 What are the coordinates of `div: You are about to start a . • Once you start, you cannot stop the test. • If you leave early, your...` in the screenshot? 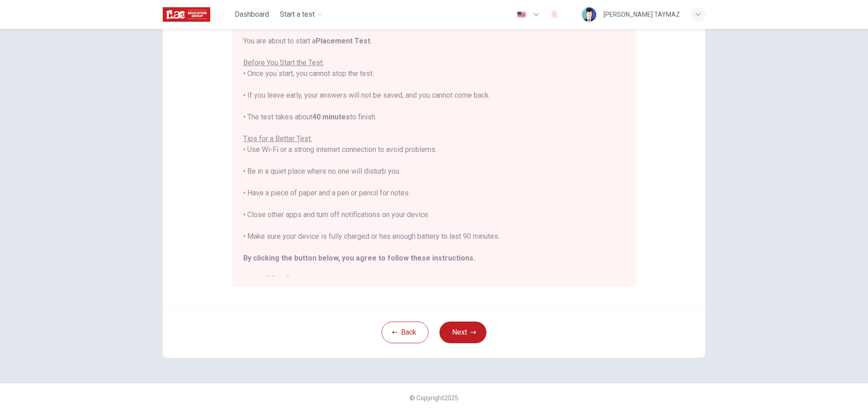 It's located at (434, 160).